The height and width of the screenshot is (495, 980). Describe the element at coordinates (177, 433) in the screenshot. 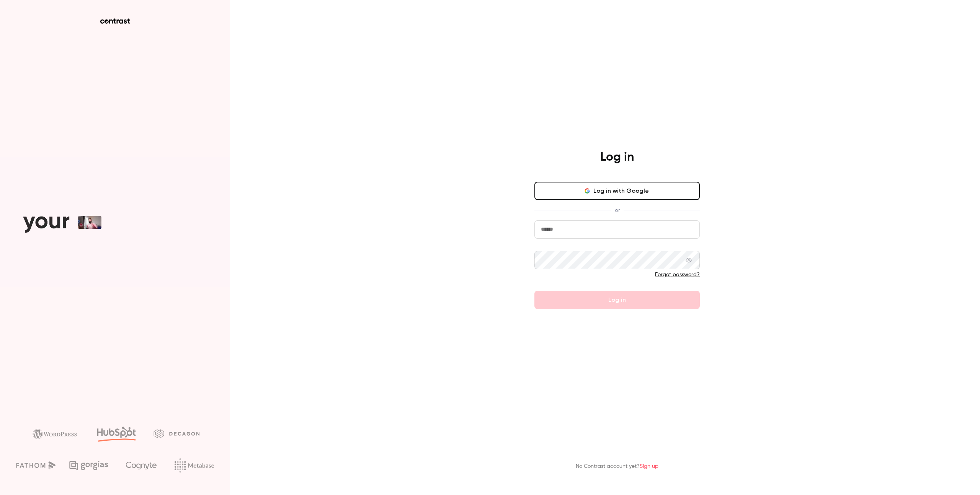

I see `img: decagon` at that location.